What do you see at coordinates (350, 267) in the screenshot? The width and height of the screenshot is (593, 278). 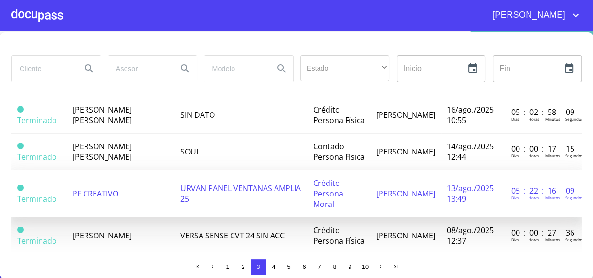 I see `button: 9` at bounding box center [350, 267].